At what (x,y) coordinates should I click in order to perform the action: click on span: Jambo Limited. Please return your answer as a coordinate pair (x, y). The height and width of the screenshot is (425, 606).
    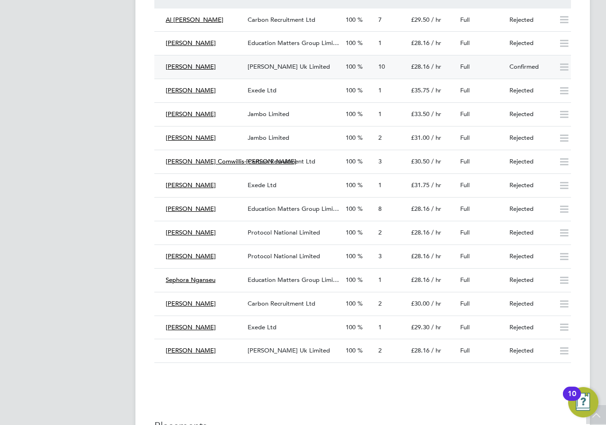
    Looking at the image, I should click on (269, 137).